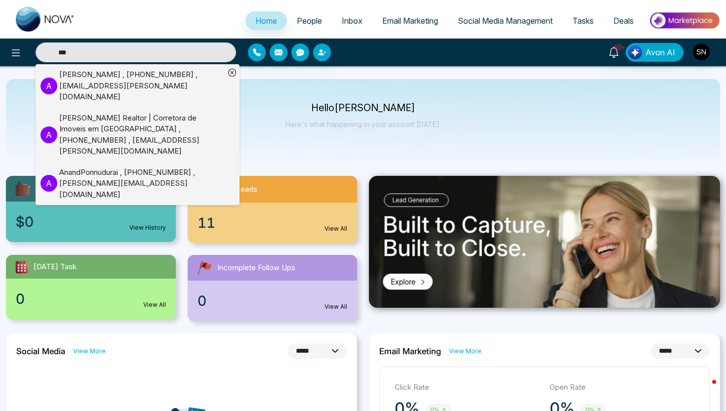  I want to click on span: Incomplete Follow Ups, so click(256, 268).